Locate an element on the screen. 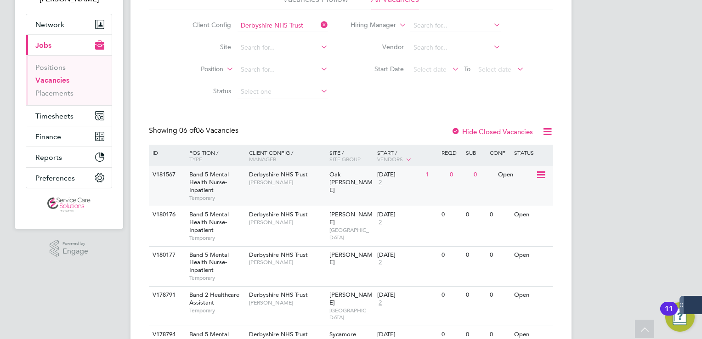  button: Timesheets is located at coordinates (69, 116).